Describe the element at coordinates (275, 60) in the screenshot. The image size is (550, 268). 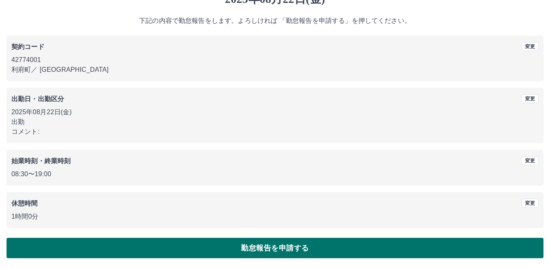
I see `p: 42774001` at that location.